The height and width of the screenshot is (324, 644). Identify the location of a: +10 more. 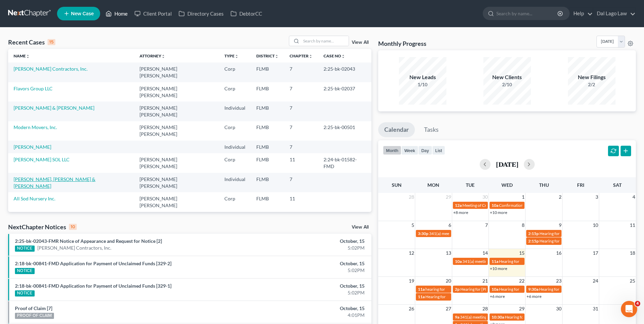
(499, 212).